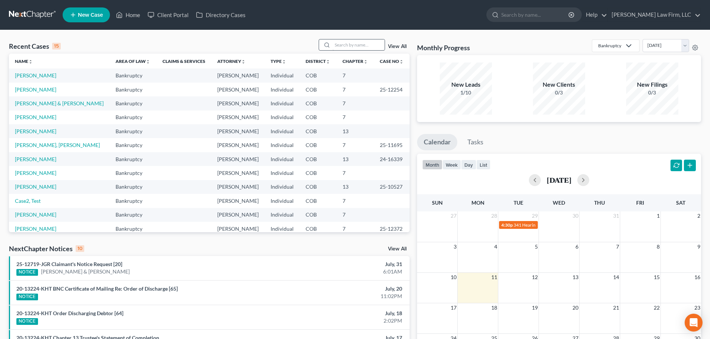 The height and width of the screenshot is (339, 710). Describe the element at coordinates (184, 61) in the screenshot. I see `th: Claims & Services` at that location.